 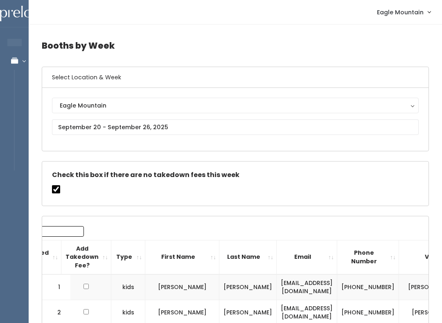 What do you see at coordinates (86, 257) in the screenshot?
I see `th: Add Takedown Fee?: activate to sort column ascending` at bounding box center [86, 257].